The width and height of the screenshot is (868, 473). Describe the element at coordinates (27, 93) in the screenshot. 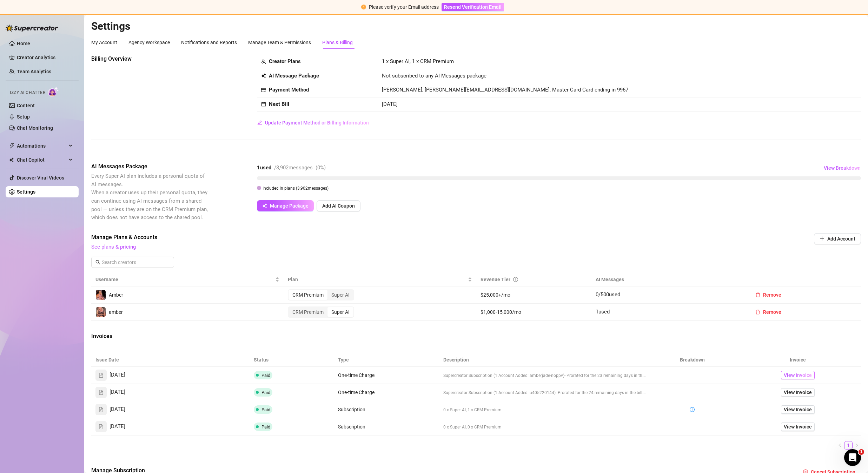

I see `span: Izzy AI Chatter` at that location.